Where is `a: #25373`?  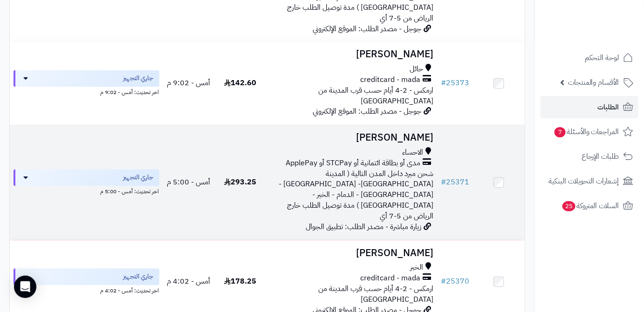
a: #25373 is located at coordinates (456, 84).